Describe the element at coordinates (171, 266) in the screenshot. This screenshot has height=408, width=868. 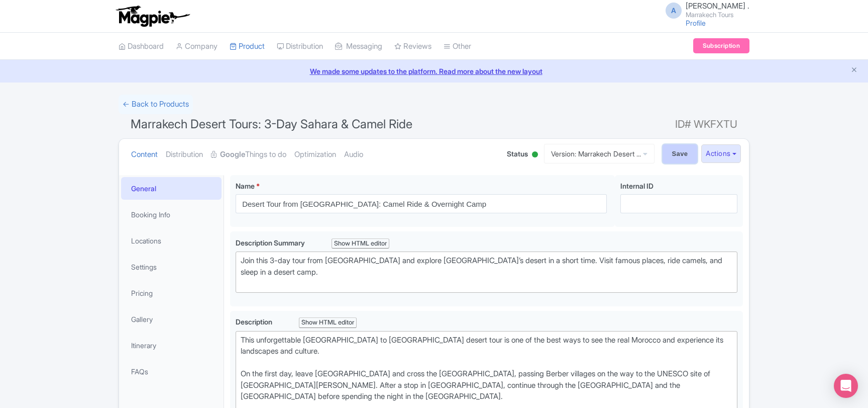
I see `a: Settings` at that location.